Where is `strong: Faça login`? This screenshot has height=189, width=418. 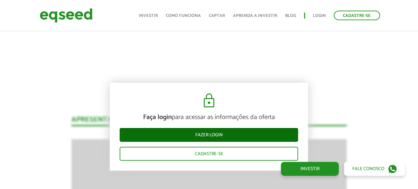
strong: Faça login is located at coordinates (157, 117).